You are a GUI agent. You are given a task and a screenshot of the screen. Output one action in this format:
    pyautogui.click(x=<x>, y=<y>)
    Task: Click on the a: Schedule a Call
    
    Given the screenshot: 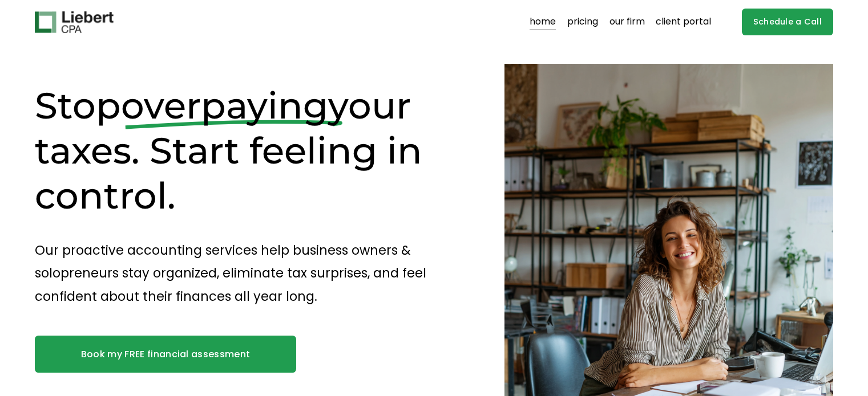 What is the action you would take?
    pyautogui.click(x=787, y=22)
    